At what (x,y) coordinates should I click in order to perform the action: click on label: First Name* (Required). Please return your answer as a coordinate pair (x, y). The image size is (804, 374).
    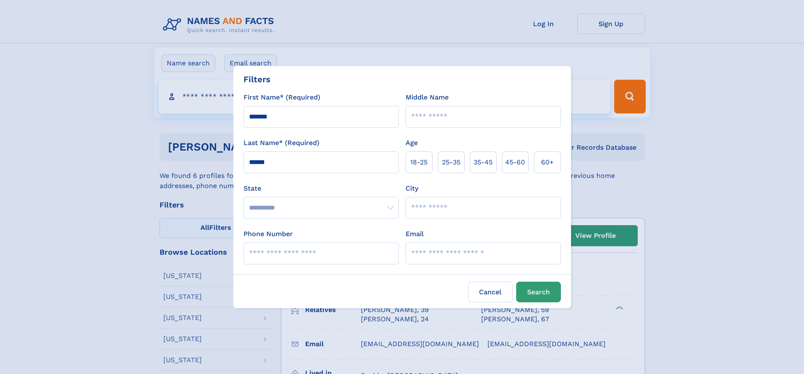
    Looking at the image, I should click on (282, 97).